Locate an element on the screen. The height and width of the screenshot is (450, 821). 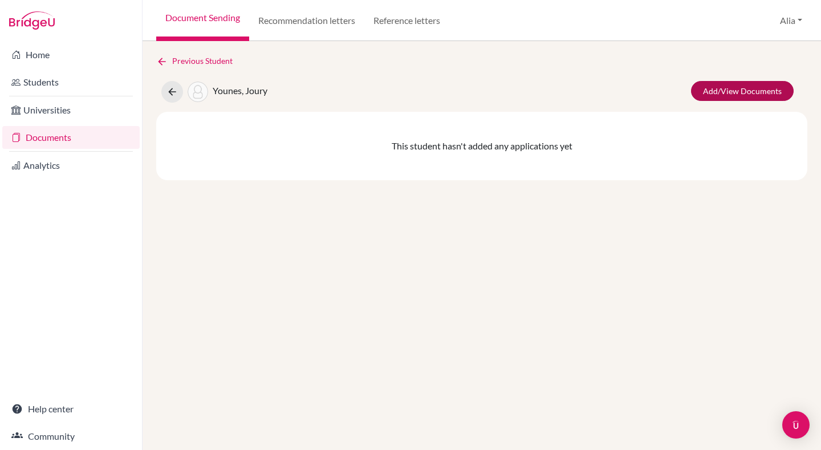
a: Home is located at coordinates (71, 55).